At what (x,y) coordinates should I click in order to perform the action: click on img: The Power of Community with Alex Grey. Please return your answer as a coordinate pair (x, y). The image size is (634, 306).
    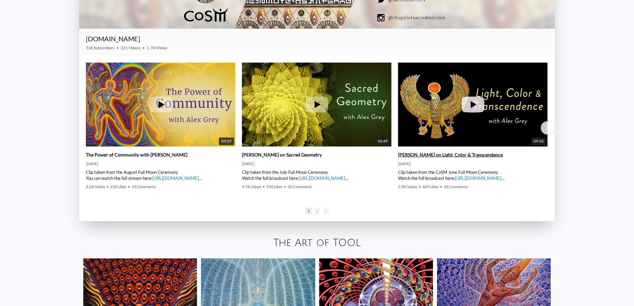
    Looking at the image, I should click on (160, 104).